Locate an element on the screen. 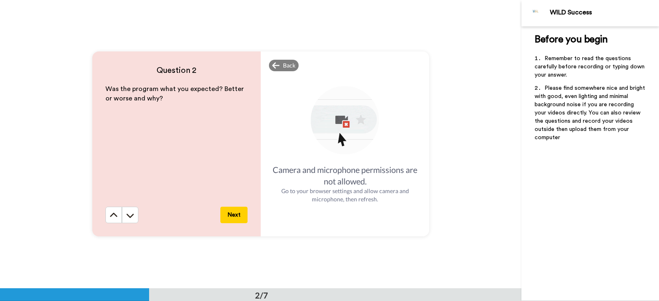 The image size is (659, 301). span: Was the program what you expected? Better or worse and why? is located at coordinates (176, 94).